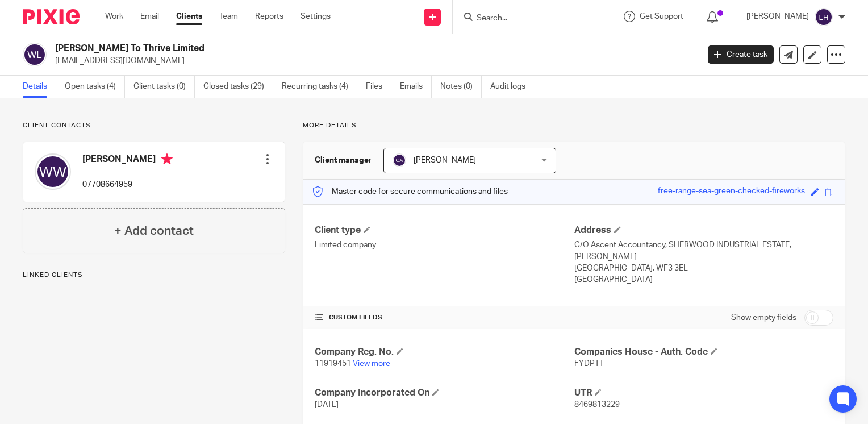 The width and height of the screenshot is (868, 424). What do you see at coordinates (661, 17) in the screenshot?
I see `span: Get Support` at bounding box center [661, 17].